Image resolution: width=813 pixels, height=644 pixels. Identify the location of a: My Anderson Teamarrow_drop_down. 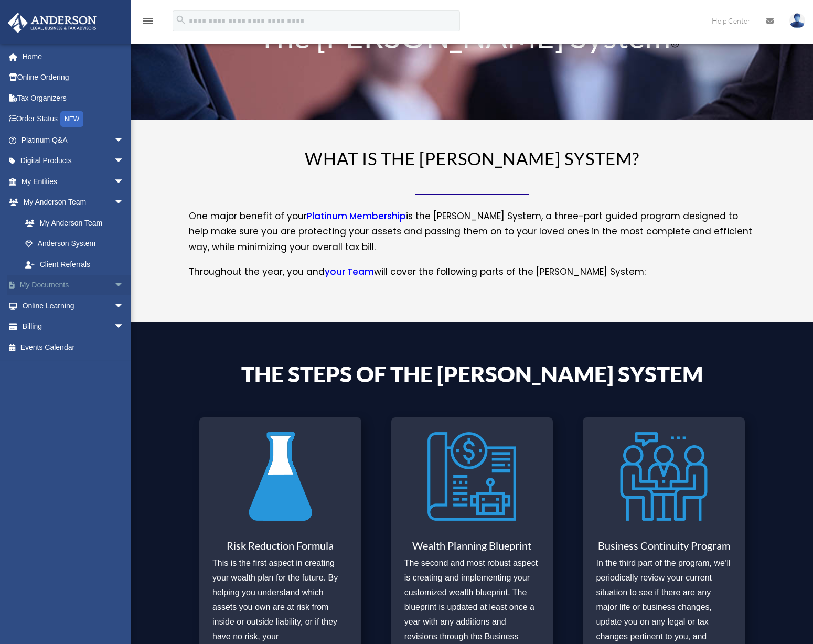
(73, 203).